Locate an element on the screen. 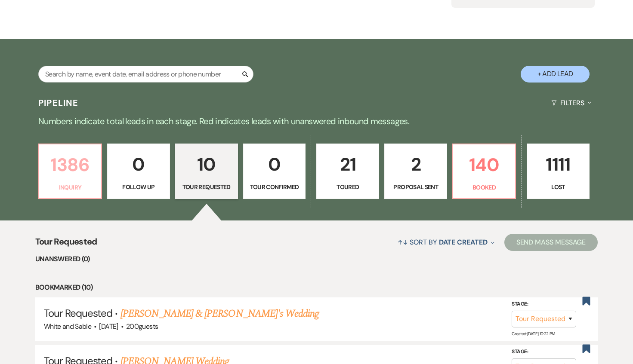 The image size is (633, 364). a: 21Toured is located at coordinates (348, 172).